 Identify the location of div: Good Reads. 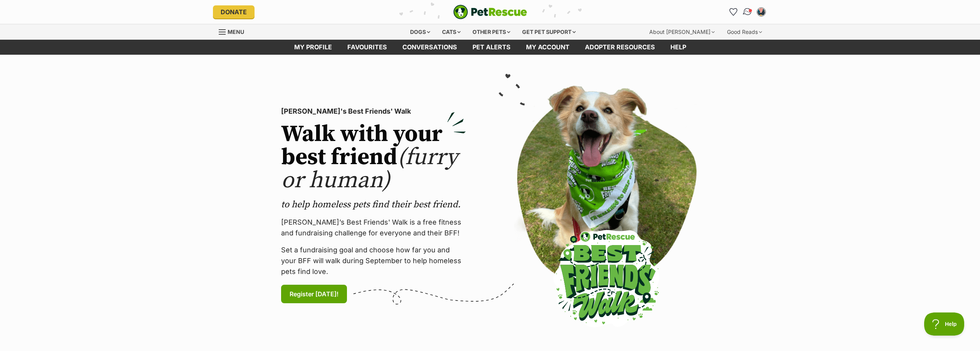
(745, 32).